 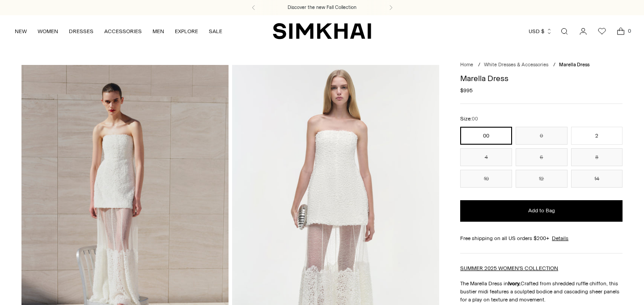 I want to click on span: $995, so click(x=466, y=91).